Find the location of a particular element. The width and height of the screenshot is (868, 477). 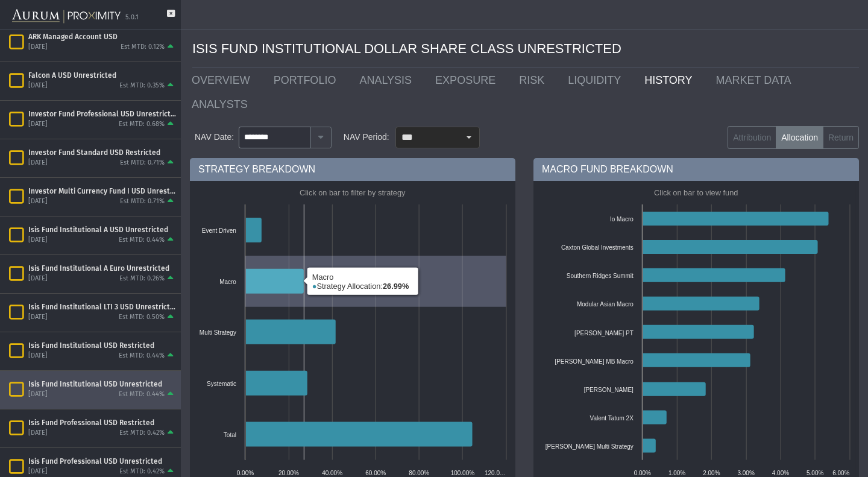

text: Event Driven is located at coordinates (219, 231).